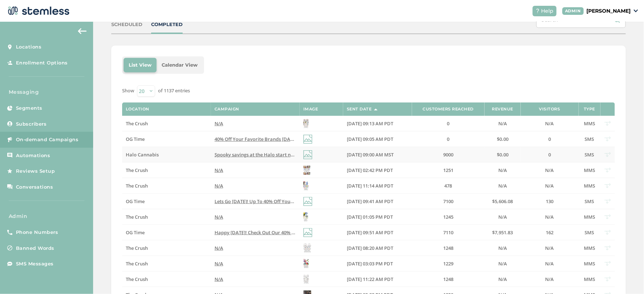 Image resolution: width=644 pixels, height=294 pixels. I want to click on label: 10/03/2025 09:13 AM PDT, so click(378, 123).